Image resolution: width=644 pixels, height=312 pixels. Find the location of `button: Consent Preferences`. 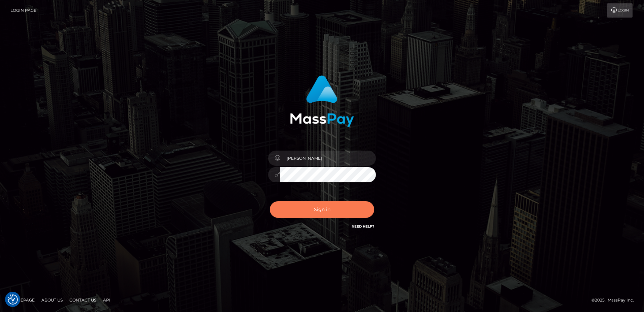

button: Consent Preferences is located at coordinates (13, 299).